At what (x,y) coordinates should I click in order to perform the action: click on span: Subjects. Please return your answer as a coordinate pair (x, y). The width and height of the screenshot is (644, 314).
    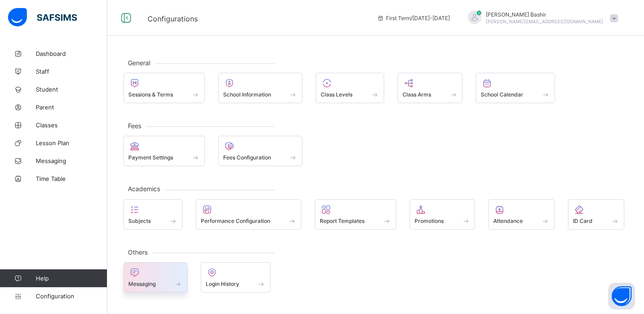
    Looking at the image, I should click on (140, 220).